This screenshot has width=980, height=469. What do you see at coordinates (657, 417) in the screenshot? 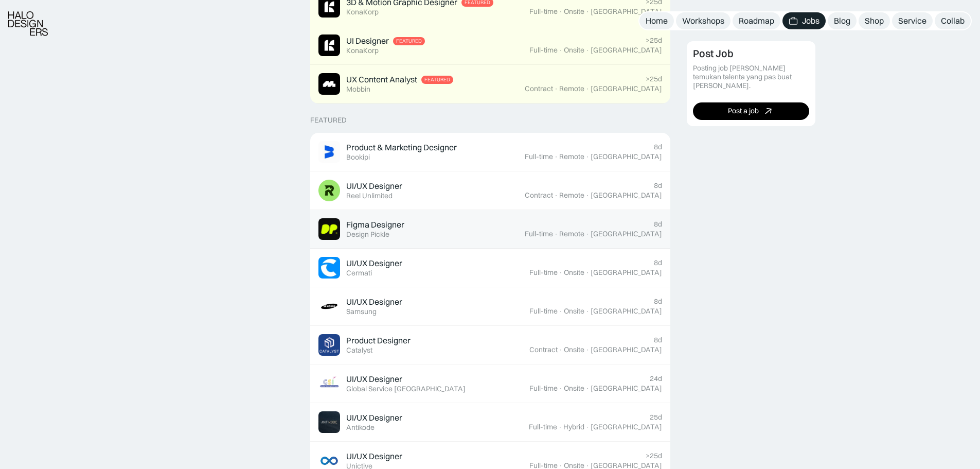
I see `div: 25d` at bounding box center [657, 417].